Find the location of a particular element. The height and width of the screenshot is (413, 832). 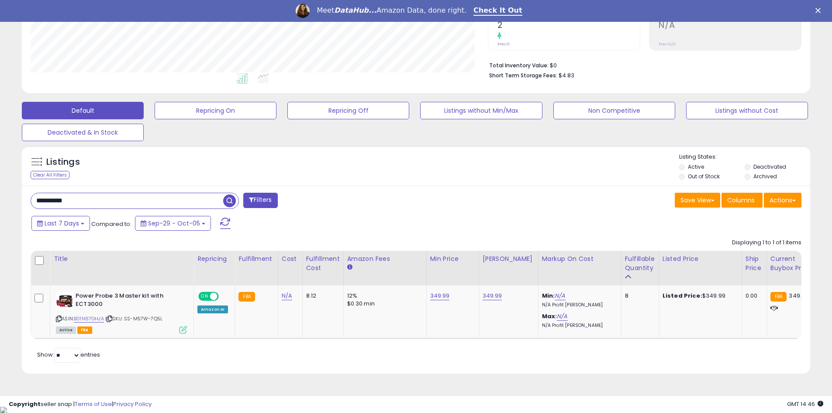

div: Cost is located at coordinates (290, 259).